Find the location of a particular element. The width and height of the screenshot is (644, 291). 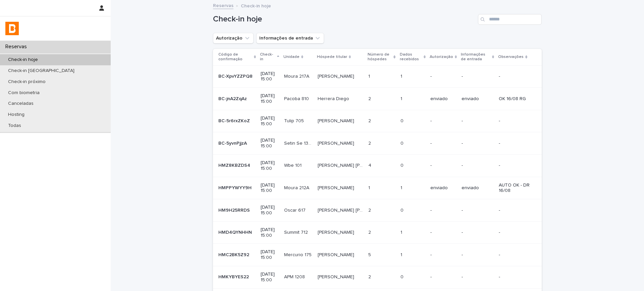

p: Hóspede titular is located at coordinates (332, 57).